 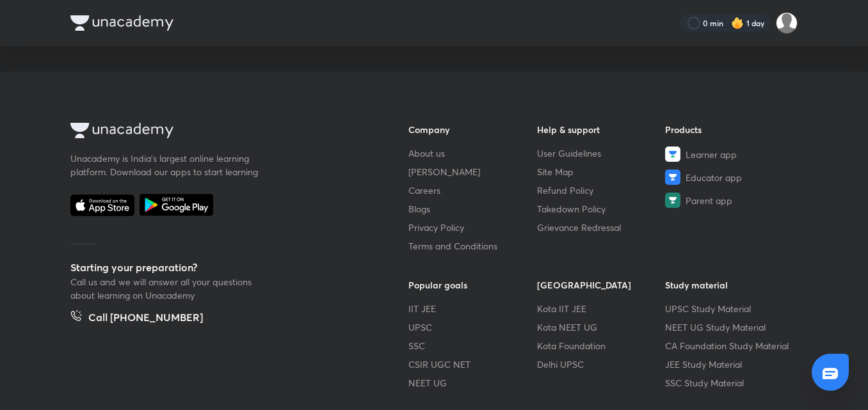 What do you see at coordinates (425, 190) in the screenshot?
I see `span: Careers` at bounding box center [425, 190].